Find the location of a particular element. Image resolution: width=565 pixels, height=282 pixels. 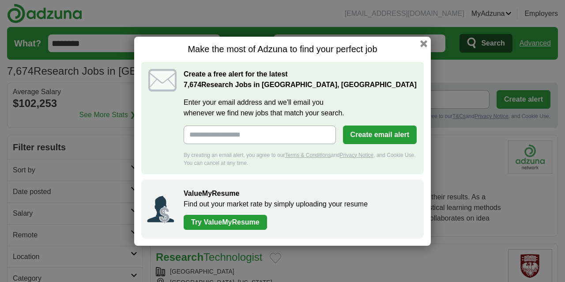

h2: Create a free alert for the latest is located at coordinates (300, 79).